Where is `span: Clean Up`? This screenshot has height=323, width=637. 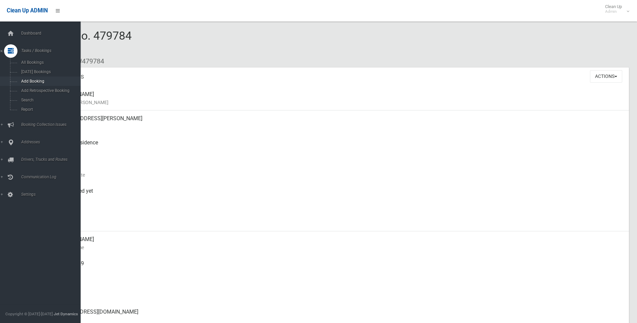
span: Clean Up is located at coordinates (615, 9).